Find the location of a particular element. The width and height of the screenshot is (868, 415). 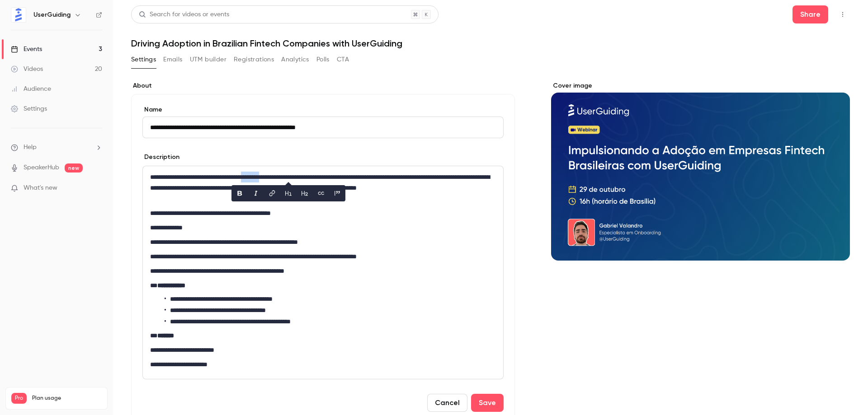

span: Help is located at coordinates (30, 147).